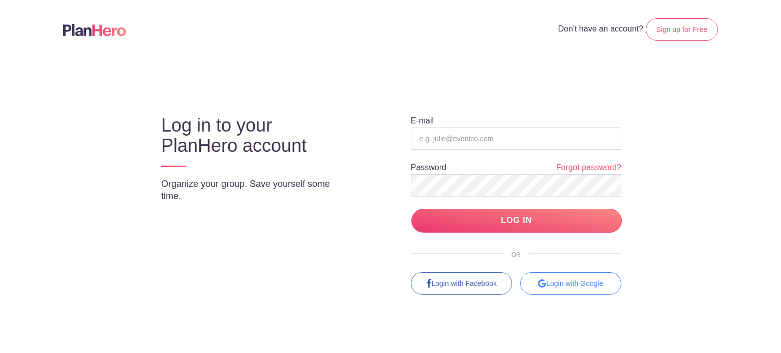 This screenshot has height=353, width=781. What do you see at coordinates (601, 28) in the screenshot?
I see `span: Don't have an account?` at bounding box center [601, 28].